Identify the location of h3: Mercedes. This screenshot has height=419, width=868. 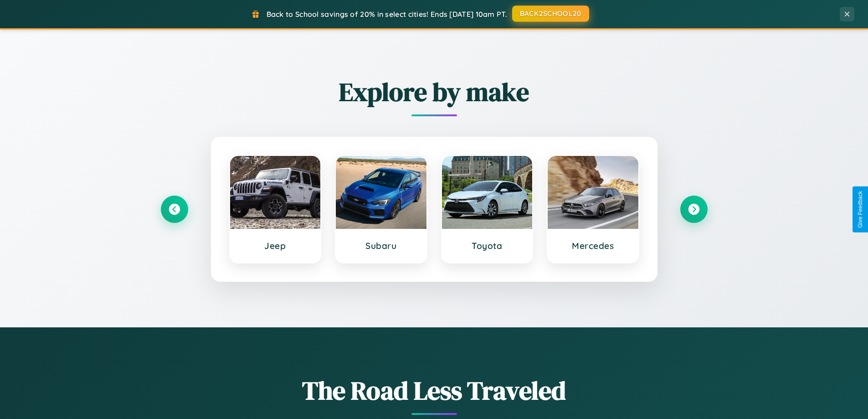
(593, 246).